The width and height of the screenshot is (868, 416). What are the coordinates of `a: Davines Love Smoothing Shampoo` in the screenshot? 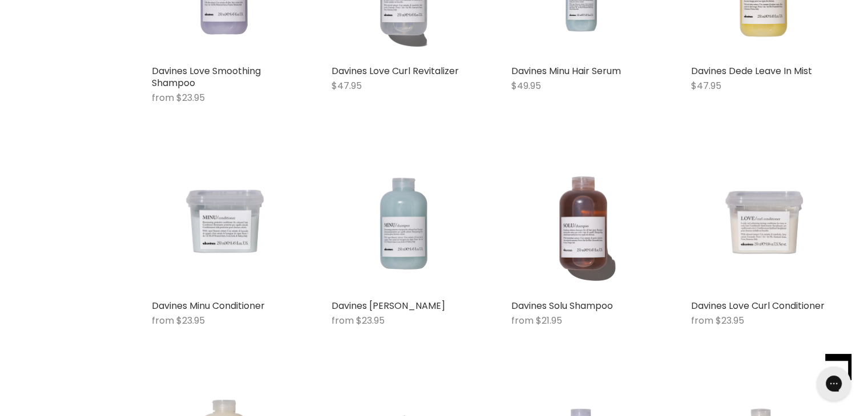 It's located at (206, 77).